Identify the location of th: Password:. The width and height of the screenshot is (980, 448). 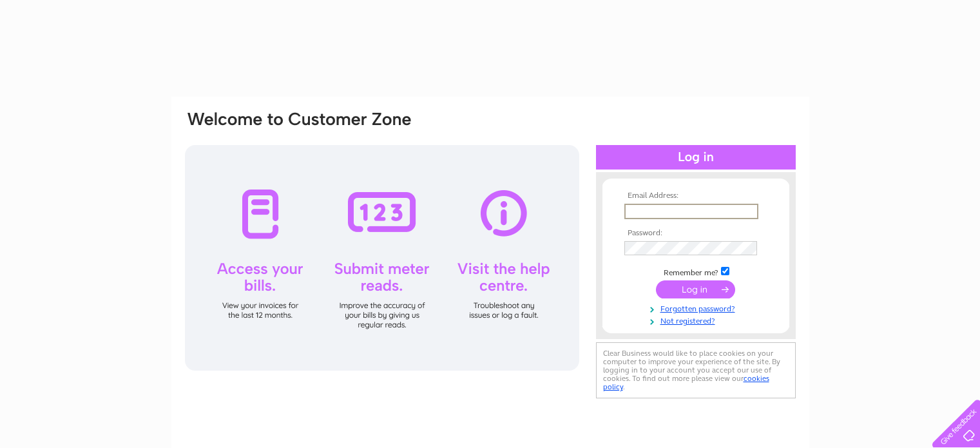
(696, 233).